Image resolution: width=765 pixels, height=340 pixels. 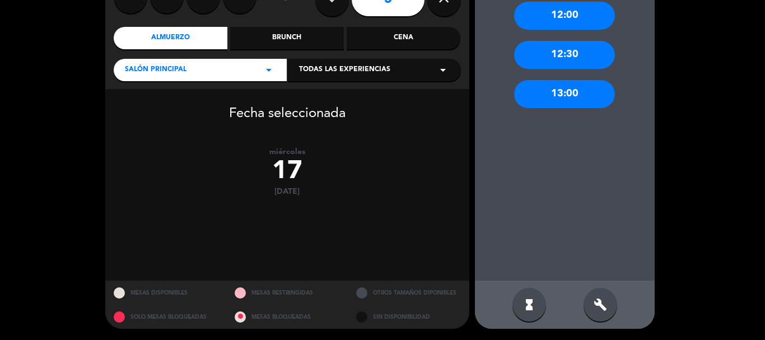 What do you see at coordinates (565, 94) in the screenshot?
I see `div: 13:00` at bounding box center [565, 94].